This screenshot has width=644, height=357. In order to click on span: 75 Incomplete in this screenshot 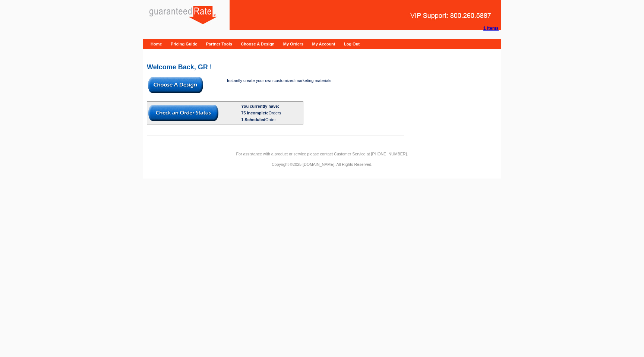, I will do `click(255, 113)`.